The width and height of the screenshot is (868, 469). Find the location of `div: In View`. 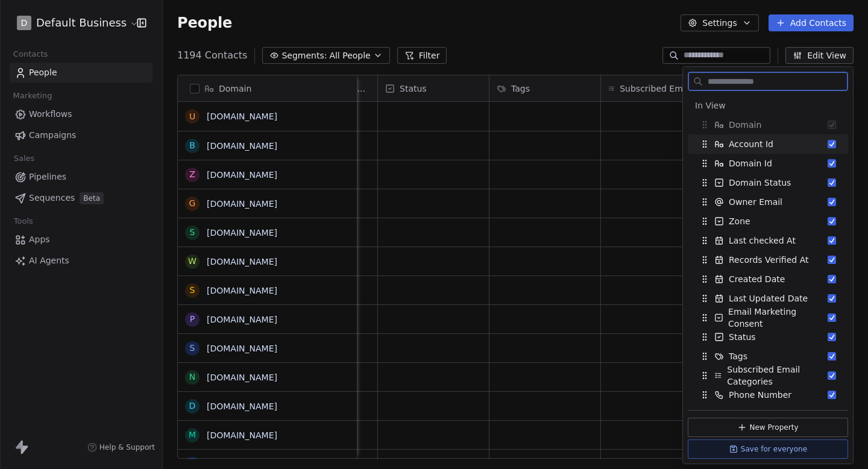

div: In View is located at coordinates (768, 106).